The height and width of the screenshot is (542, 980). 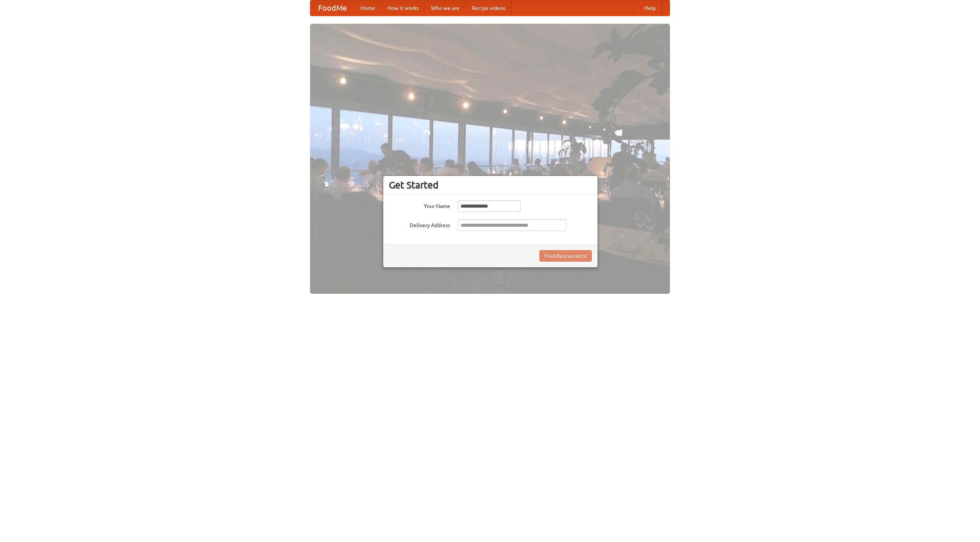 I want to click on a: How it works, so click(x=403, y=8).